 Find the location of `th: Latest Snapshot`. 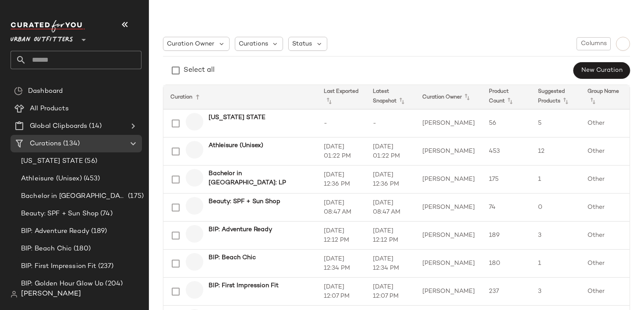

th: Latest Snapshot is located at coordinates (390, 97).